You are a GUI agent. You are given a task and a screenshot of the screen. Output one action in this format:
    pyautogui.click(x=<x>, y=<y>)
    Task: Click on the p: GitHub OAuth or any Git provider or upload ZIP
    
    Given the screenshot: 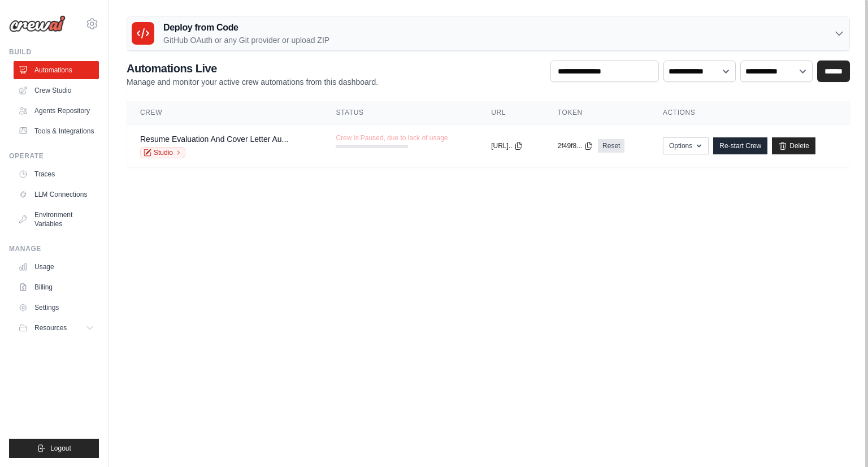 What is the action you would take?
    pyautogui.click(x=246, y=40)
    